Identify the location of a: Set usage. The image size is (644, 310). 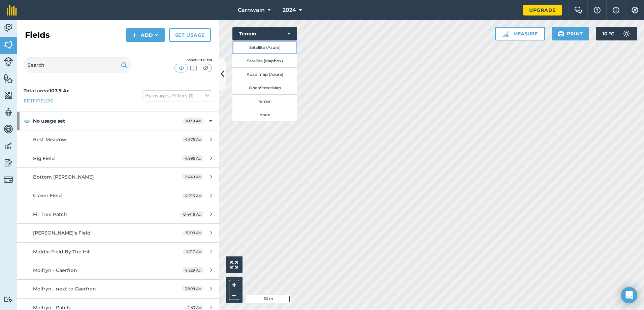
(190, 35).